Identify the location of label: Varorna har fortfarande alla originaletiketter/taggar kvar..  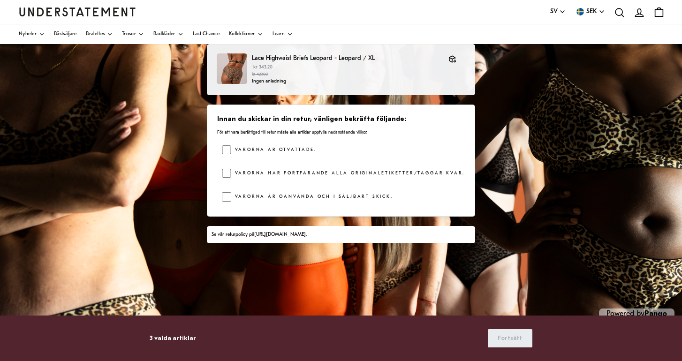
(348, 174).